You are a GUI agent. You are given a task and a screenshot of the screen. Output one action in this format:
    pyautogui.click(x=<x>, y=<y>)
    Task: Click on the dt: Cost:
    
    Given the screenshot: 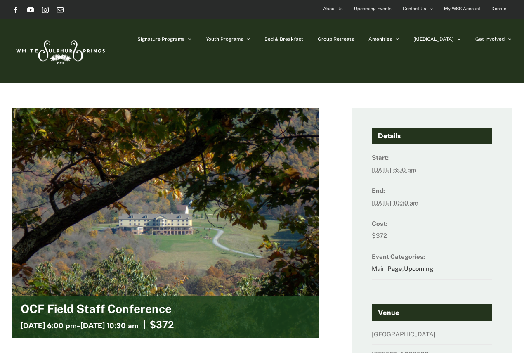 What is the action you would take?
    pyautogui.click(x=432, y=223)
    